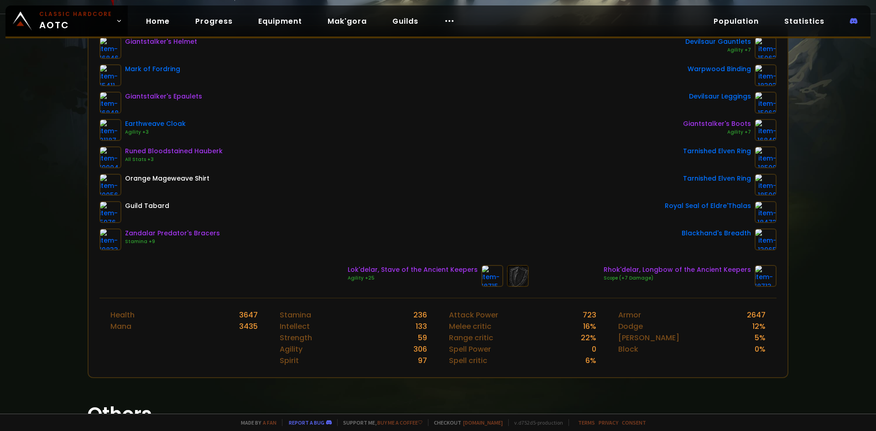 This screenshot has height=431, width=876. What do you see at coordinates (256, 423) in the screenshot?
I see `span: Made by` at bounding box center [256, 423].